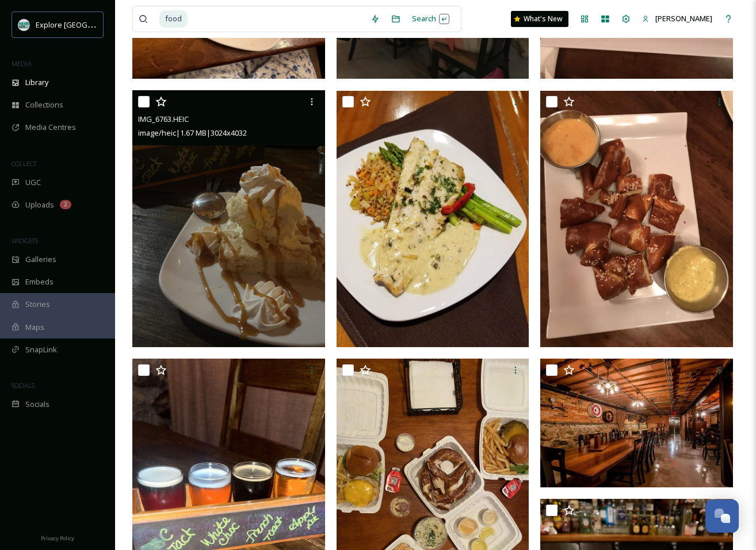 The height and width of the screenshot is (550, 756). I want to click on img: 67e7af72-b6c8-455a-acf8-98e6fe1b68aa.avif, so click(24, 25).